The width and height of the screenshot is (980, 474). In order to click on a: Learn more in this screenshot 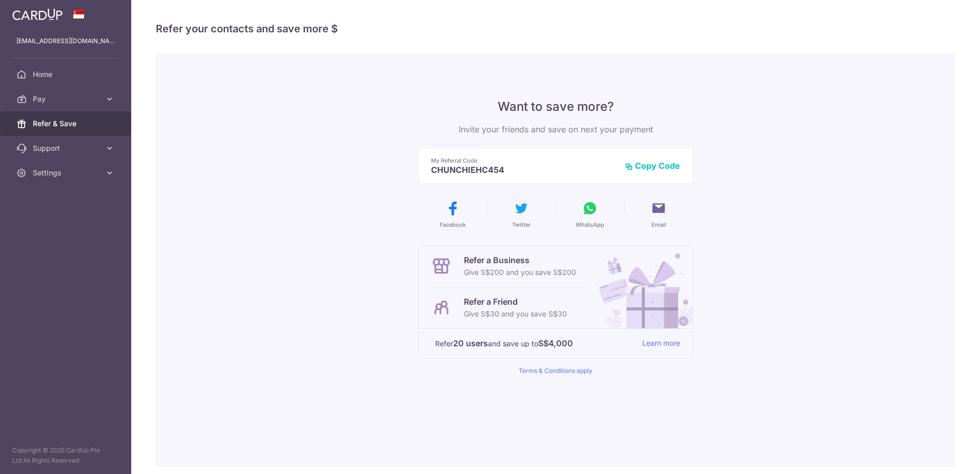, I will do `click(661, 343)`.